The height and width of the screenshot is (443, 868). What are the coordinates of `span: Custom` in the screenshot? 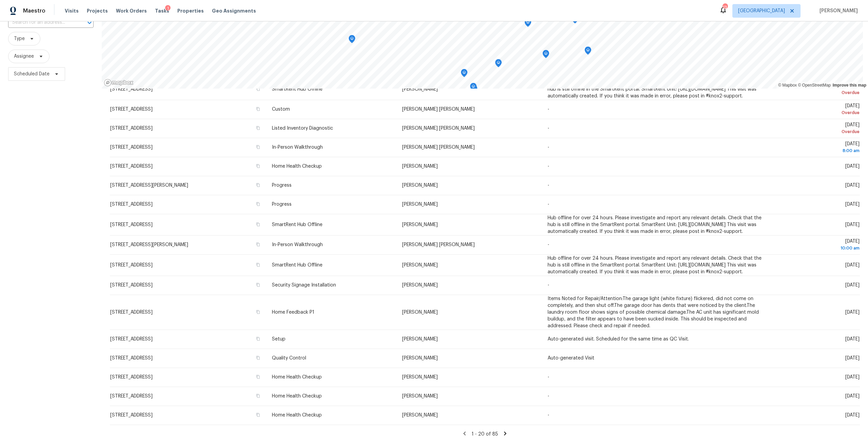 It's located at (281, 109).